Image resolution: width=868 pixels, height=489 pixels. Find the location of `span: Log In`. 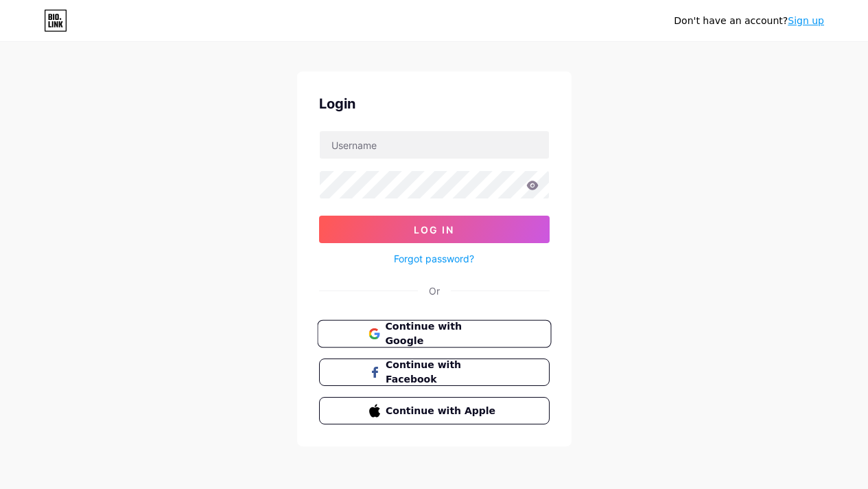

span: Log In is located at coordinates (434, 229).